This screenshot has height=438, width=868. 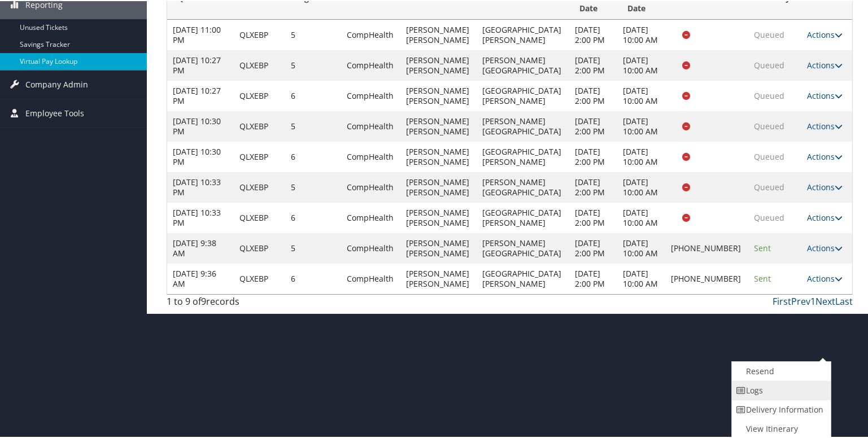 I want to click on span: Company Admin, so click(x=56, y=84).